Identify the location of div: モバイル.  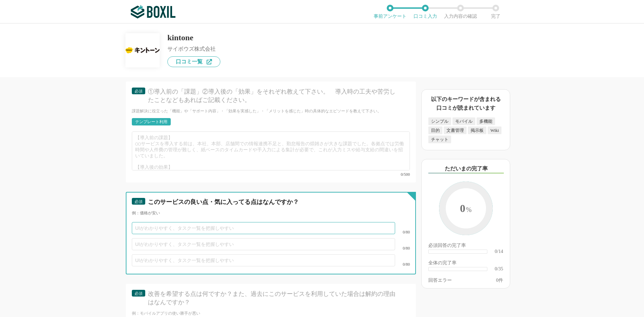
(464, 121).